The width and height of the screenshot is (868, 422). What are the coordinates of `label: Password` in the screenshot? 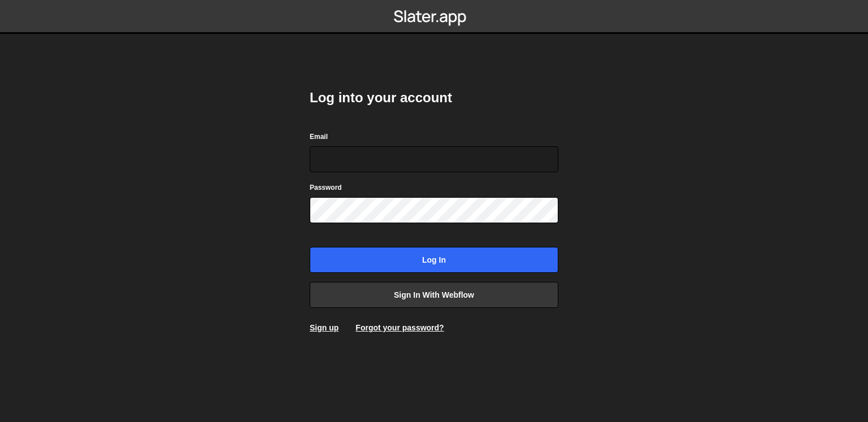 It's located at (325, 188).